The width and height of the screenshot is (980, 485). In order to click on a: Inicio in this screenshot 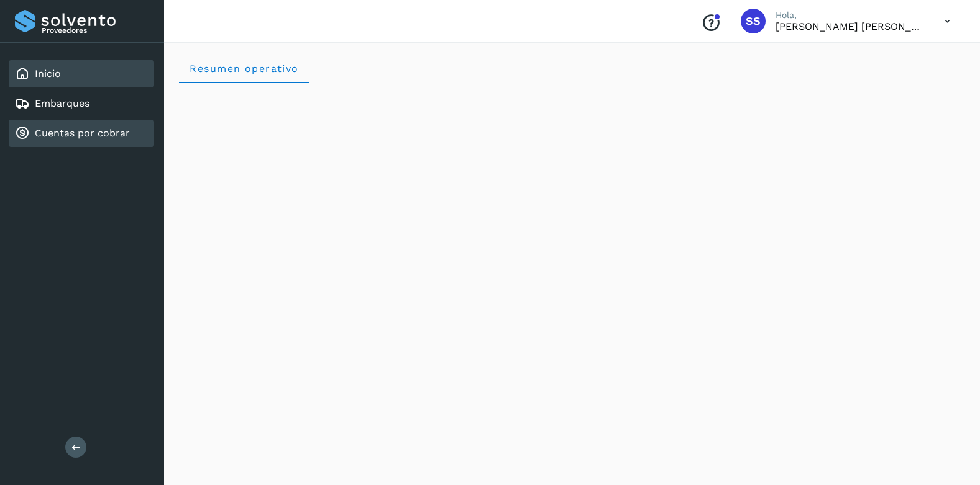, I will do `click(47, 74)`.